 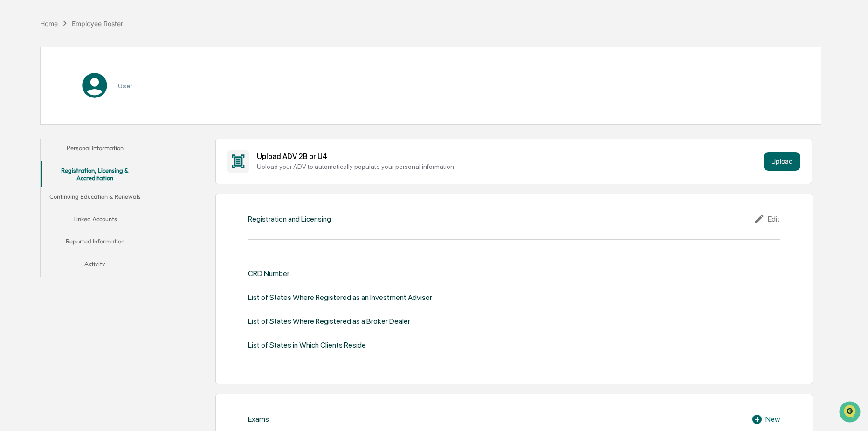 What do you see at coordinates (290, 219) in the screenshot?
I see `div: Registration and Licensing` at bounding box center [290, 219].